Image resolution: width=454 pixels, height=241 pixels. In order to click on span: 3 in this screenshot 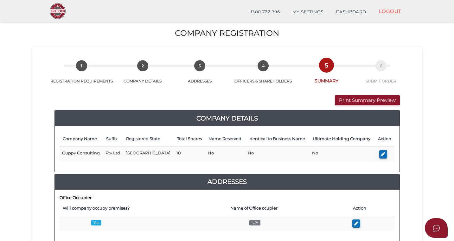, I will do `click(200, 66)`.